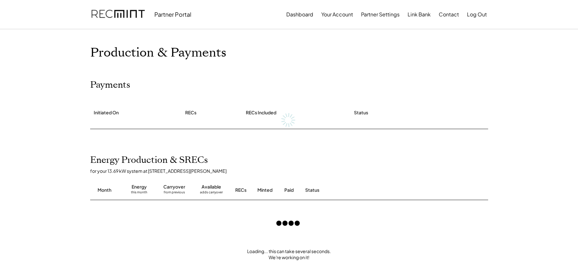  What do you see at coordinates (106, 113) in the screenshot?
I see `div: Initiated On` at bounding box center [106, 113].